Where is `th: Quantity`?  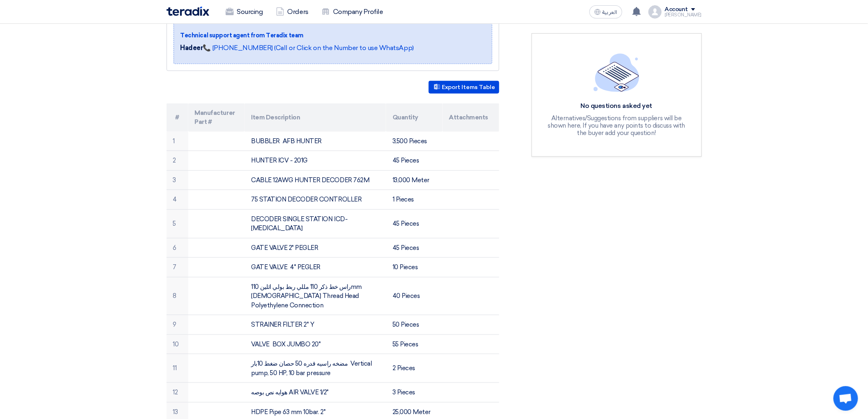 th: Quantity is located at coordinates (415, 118).